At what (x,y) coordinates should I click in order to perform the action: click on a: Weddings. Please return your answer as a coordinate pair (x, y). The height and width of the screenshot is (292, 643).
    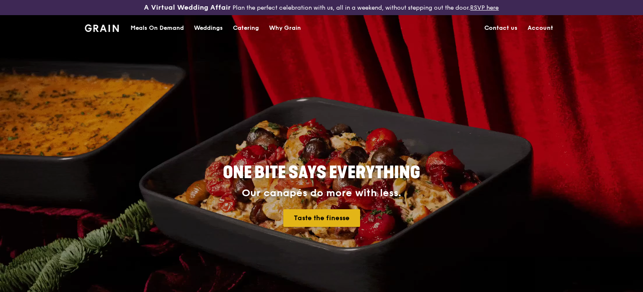
    Looking at the image, I should click on (208, 28).